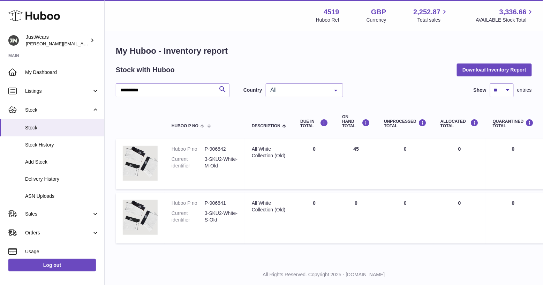 The height and width of the screenshot is (285, 543). What do you see at coordinates (433, 20) in the screenshot?
I see `span: Total sales` at bounding box center [433, 20].